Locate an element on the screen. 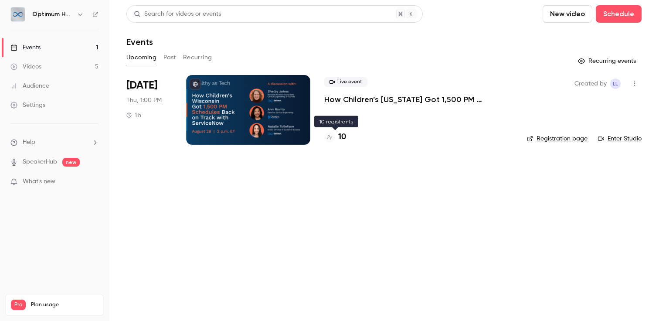 Image resolution: width=659 pixels, height=321 pixels. a: Enter Studio is located at coordinates (619, 139).